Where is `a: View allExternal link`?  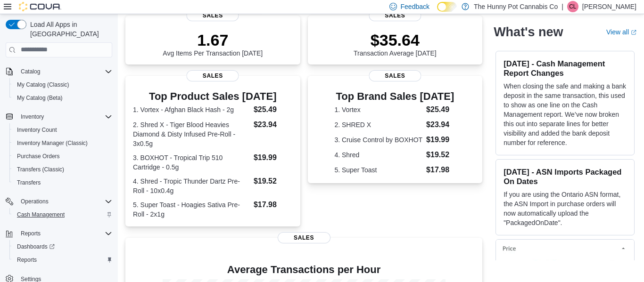
a: View allExternal link is located at coordinates (621, 32).